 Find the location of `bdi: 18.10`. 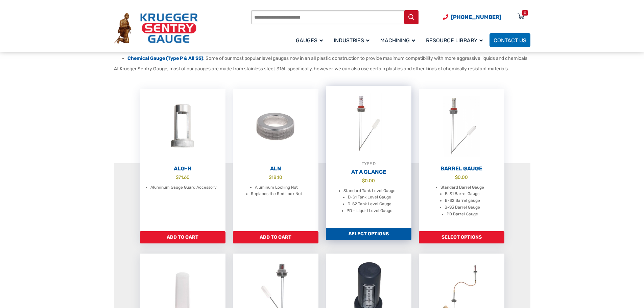

bdi: 18.10 is located at coordinates (275, 177).